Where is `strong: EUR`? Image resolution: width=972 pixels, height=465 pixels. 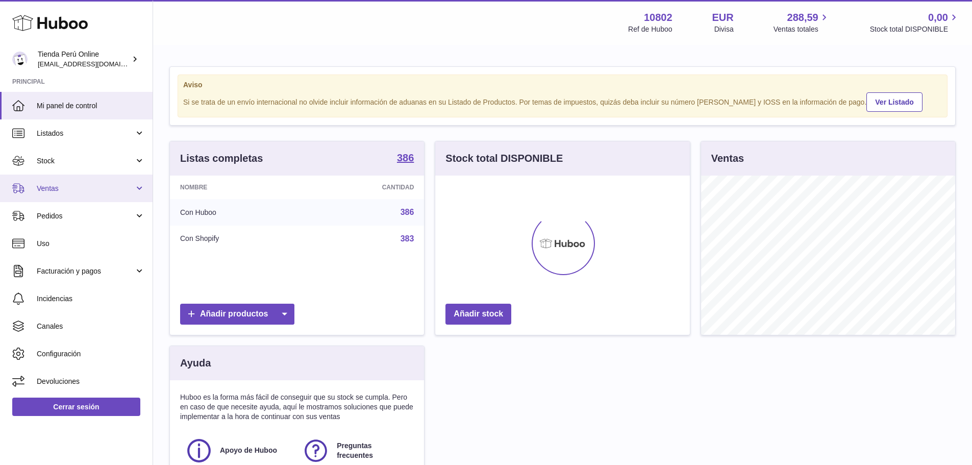
strong: EUR is located at coordinates (723, 17).